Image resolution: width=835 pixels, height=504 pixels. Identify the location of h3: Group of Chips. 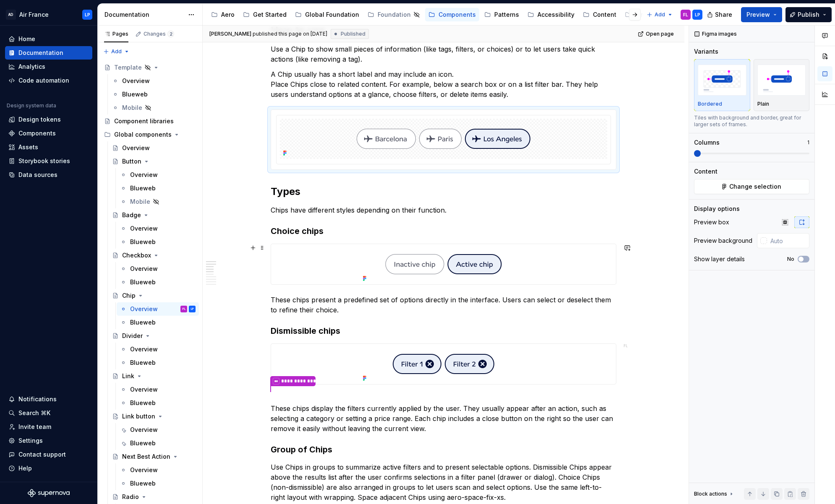
(443, 450).